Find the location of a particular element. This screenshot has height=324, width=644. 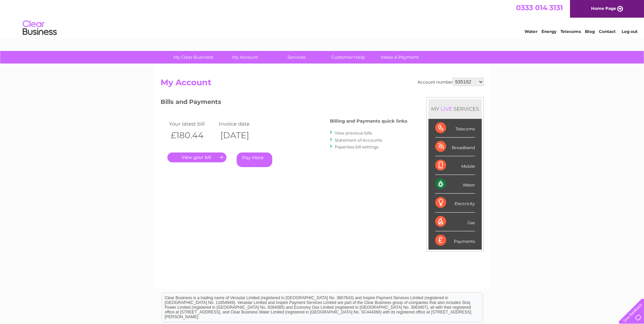

div: Telecoms is located at coordinates (455, 128).